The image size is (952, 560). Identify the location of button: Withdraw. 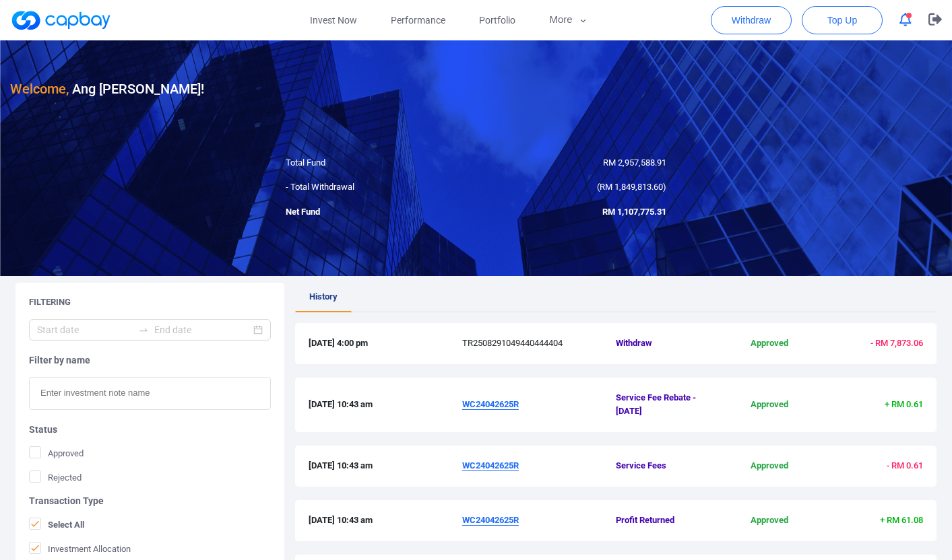
(751, 20).